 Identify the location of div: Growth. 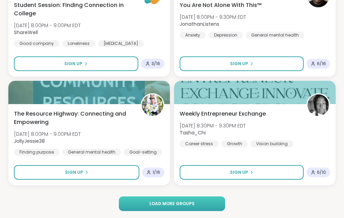
(235, 144).